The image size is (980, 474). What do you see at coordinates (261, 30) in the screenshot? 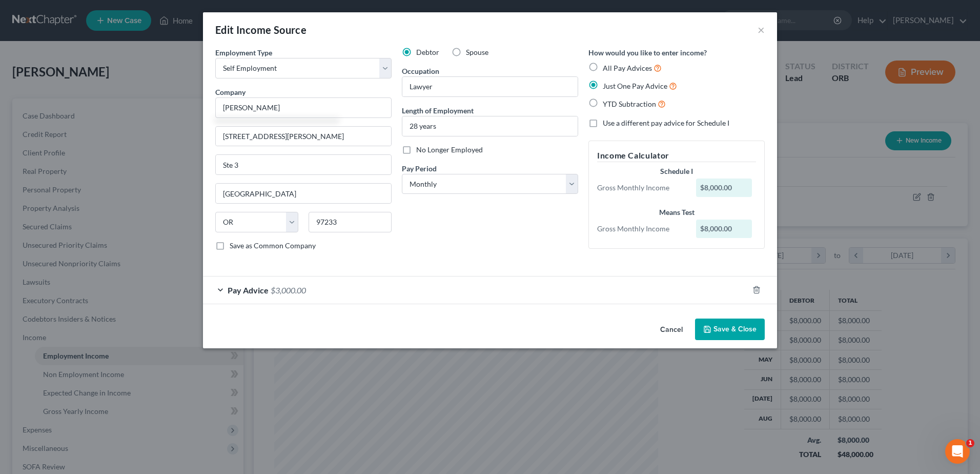
I see `div: Edit Income Source` at bounding box center [261, 30].